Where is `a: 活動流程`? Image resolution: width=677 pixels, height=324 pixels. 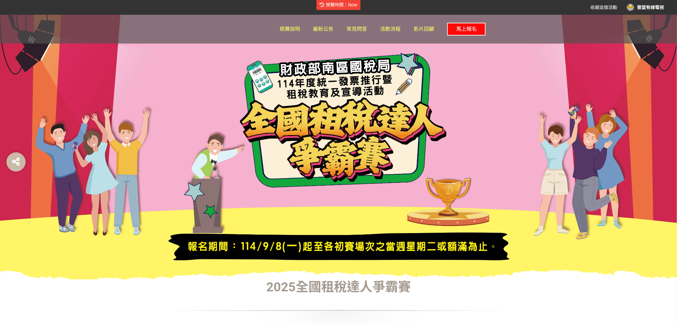 a: 活動流程 is located at coordinates (390, 29).